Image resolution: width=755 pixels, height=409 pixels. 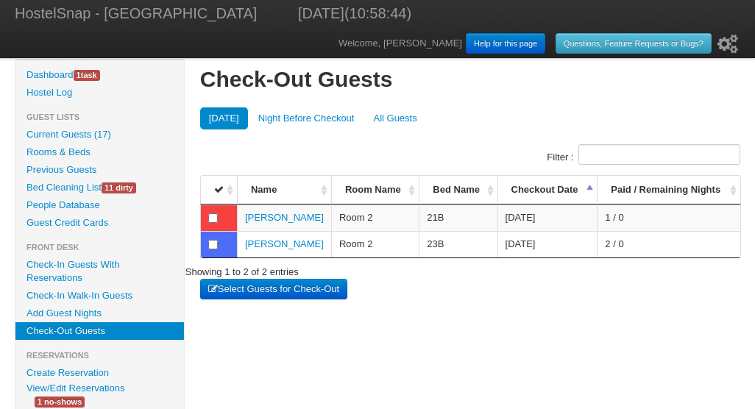 What do you see at coordinates (99, 117) in the screenshot?
I see `li: Guest Lists` at bounding box center [99, 117].